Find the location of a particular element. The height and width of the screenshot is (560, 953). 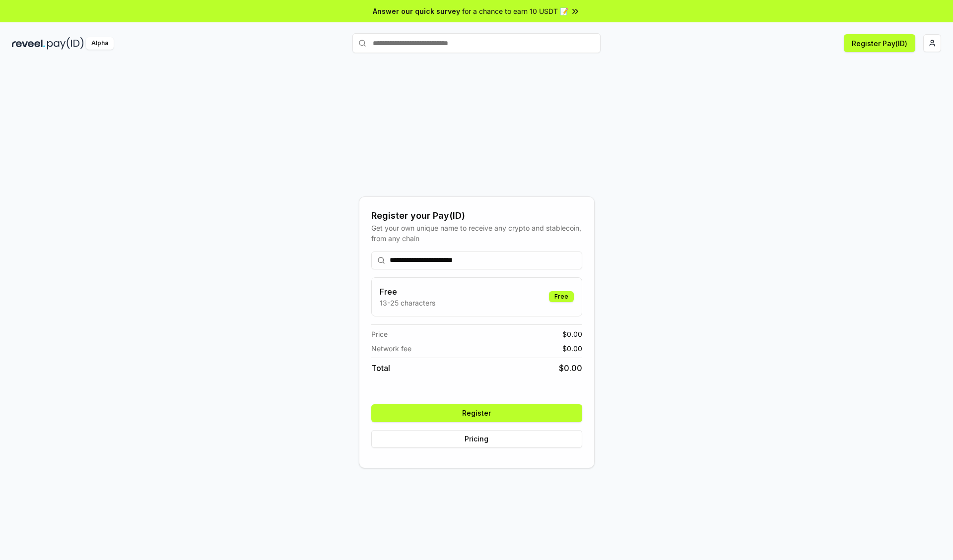

div: Register your Pay(ID) is located at coordinates (477, 216).